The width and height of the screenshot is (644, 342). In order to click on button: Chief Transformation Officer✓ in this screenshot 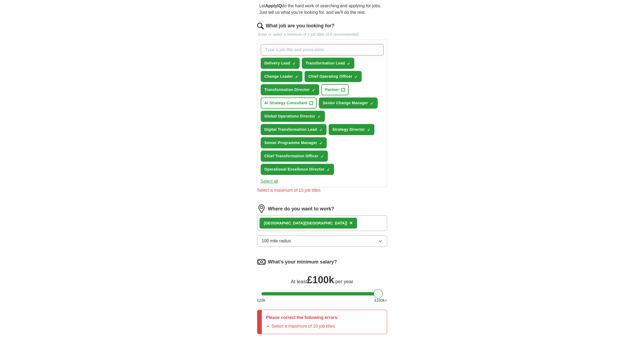, I will do `click(294, 156)`.